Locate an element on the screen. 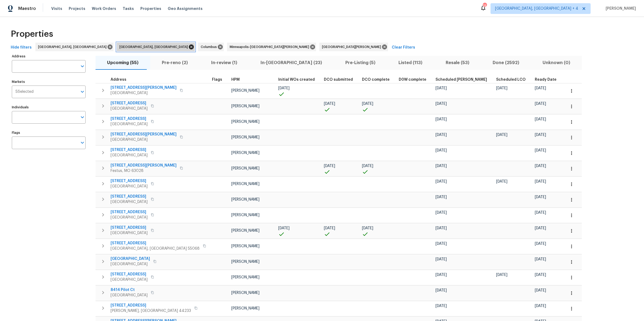  span: Festus, MO 63028 is located at coordinates (144, 171).